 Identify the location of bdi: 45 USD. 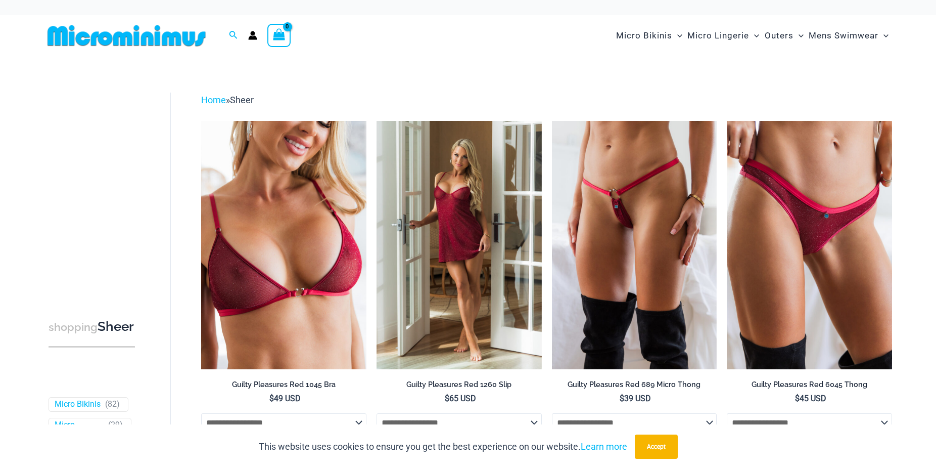
(811, 398).